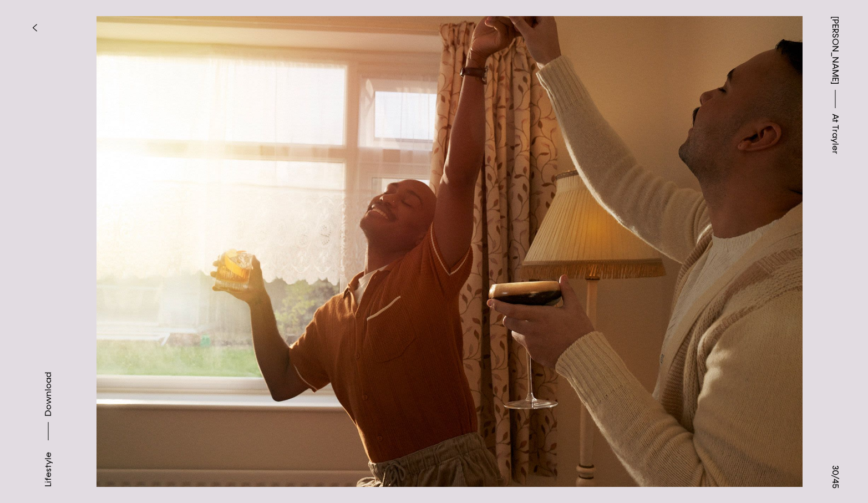  I want to click on button: Download asset, so click(48, 408).